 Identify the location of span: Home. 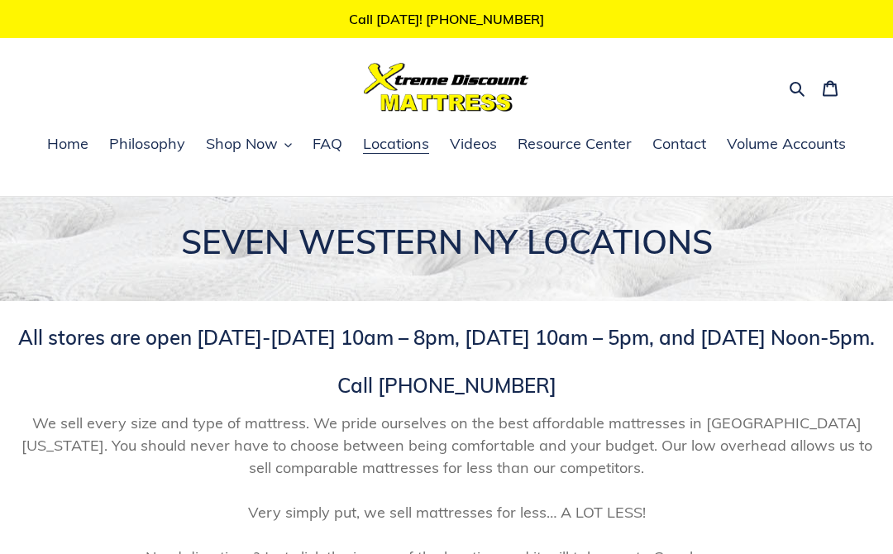
(68, 144).